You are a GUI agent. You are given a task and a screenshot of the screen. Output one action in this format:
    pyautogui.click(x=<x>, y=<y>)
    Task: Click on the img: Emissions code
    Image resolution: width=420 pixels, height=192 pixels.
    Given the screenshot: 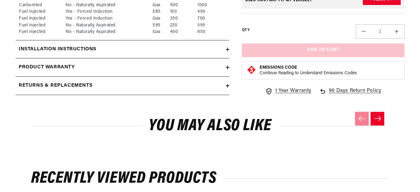 What is the action you would take?
    pyautogui.click(x=252, y=70)
    